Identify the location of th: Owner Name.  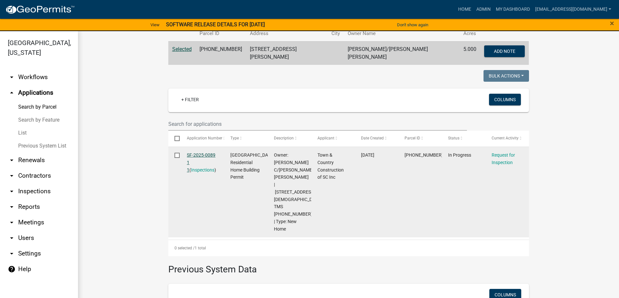
(401, 33).